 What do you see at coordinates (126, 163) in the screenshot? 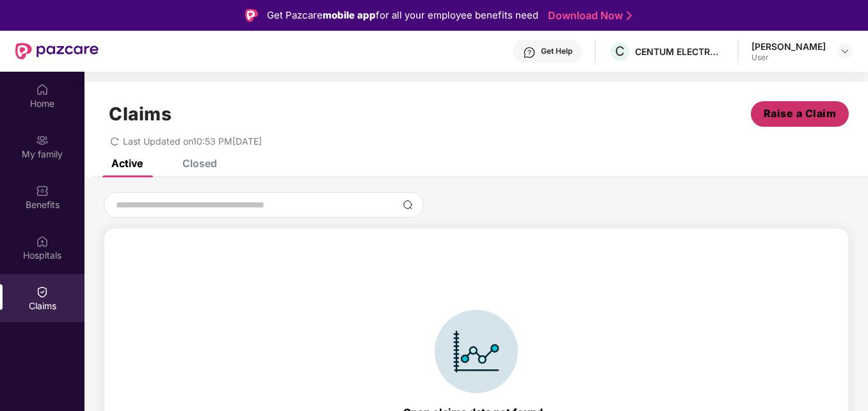
I see `div: Active` at bounding box center [126, 163].